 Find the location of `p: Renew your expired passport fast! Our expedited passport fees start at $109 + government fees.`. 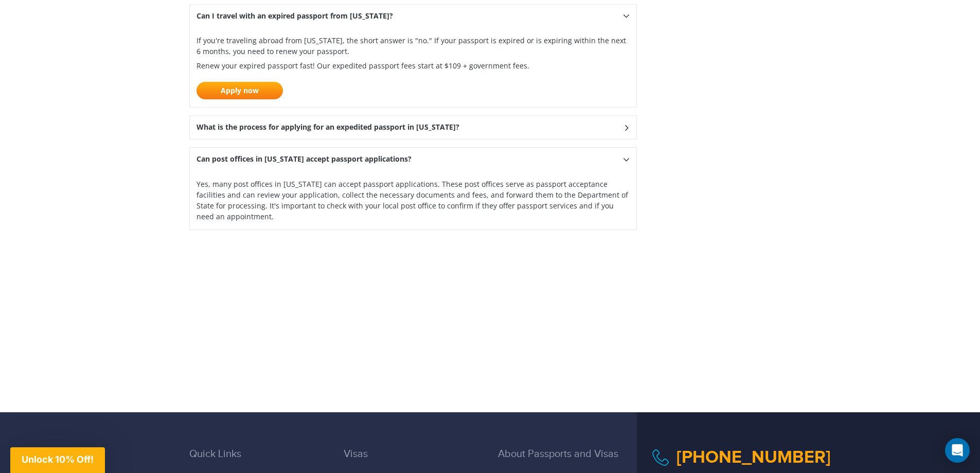

p: Renew your expired passport fast! Our expedited passport fees start at $109 + government fees. is located at coordinates (413, 79).